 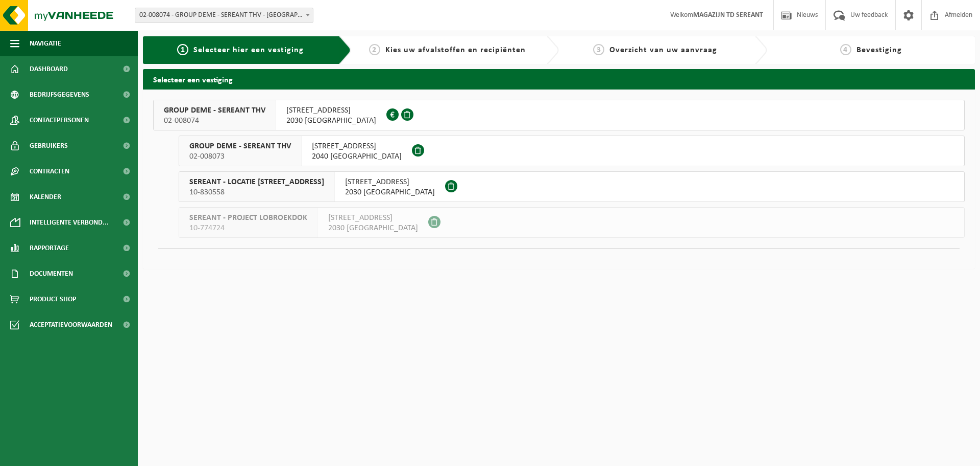 What do you see at coordinates (728, 15) in the screenshot?
I see `strong: MAGAZIJN TD SEREANT` at bounding box center [728, 15].